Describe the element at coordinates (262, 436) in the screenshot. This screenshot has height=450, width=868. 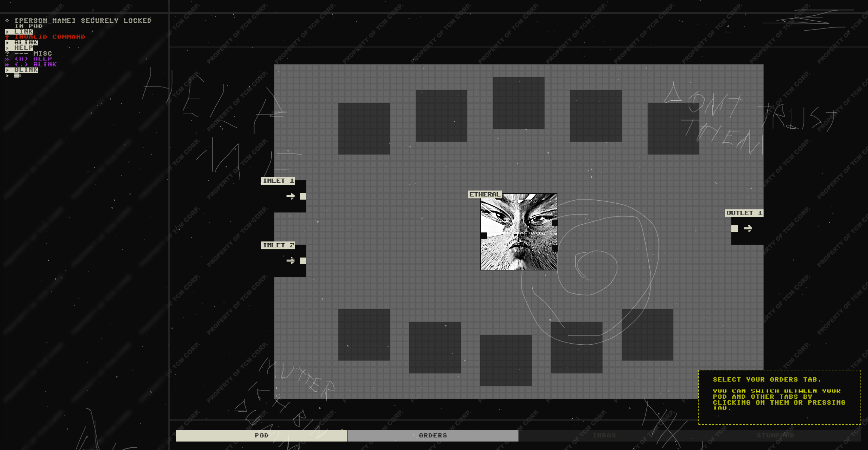
I see `div: Pod` at that location.